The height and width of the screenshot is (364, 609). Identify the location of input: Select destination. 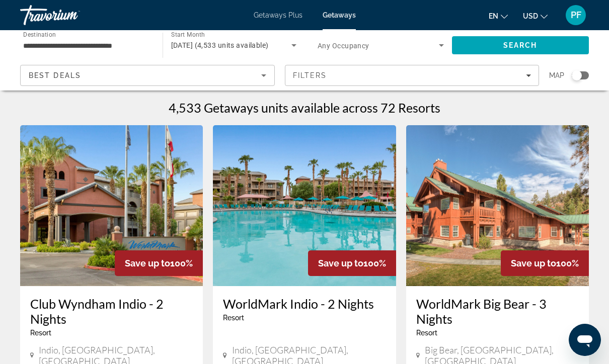
(86, 46).